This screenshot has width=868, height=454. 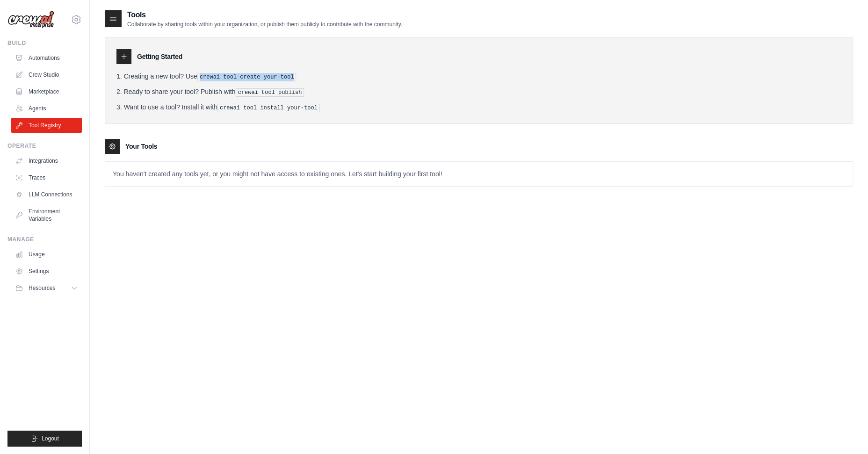 I want to click on h2: Tools, so click(x=265, y=15).